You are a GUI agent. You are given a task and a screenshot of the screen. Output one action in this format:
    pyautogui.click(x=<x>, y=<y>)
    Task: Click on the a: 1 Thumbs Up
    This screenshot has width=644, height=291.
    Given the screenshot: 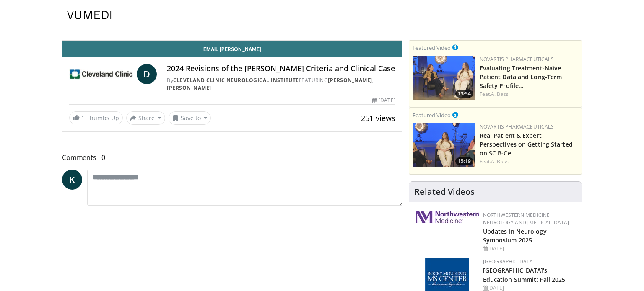 What is the action you would take?
    pyautogui.click(x=96, y=118)
    